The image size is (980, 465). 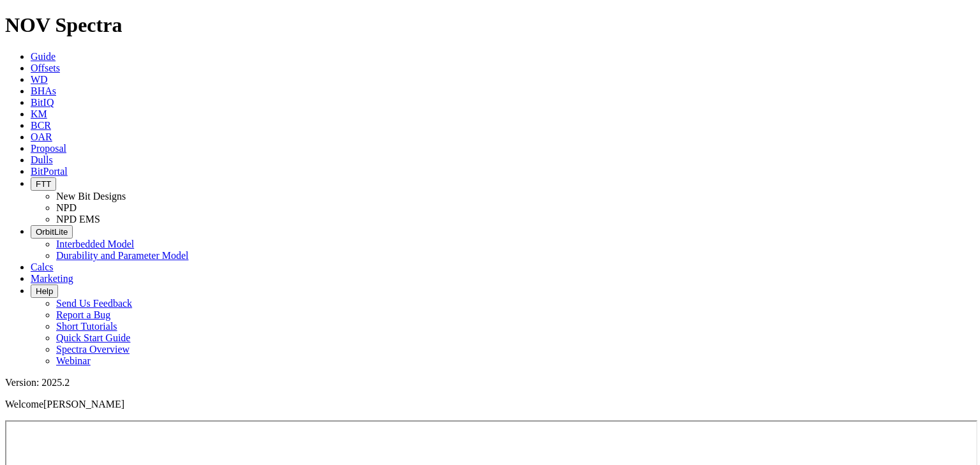 What do you see at coordinates (43, 56) in the screenshot?
I see `a: Guide` at bounding box center [43, 56].